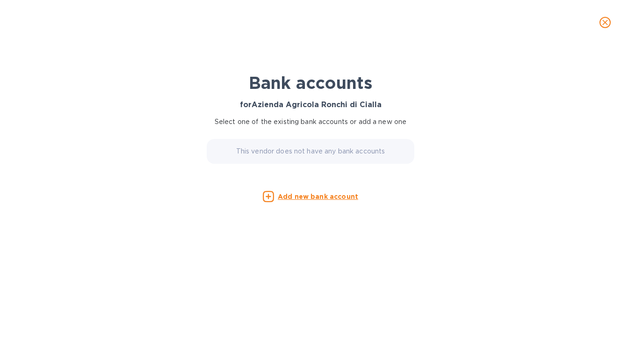  Describe the element at coordinates (318, 196) in the screenshot. I see `u: Add new bank account` at that location.